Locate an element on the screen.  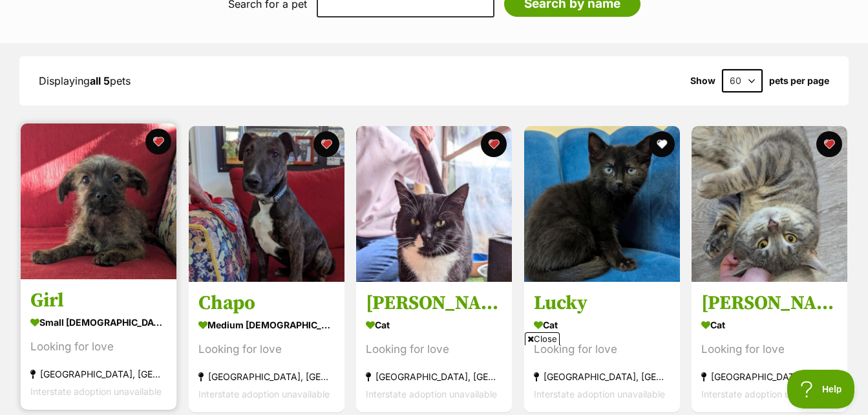
span: Close is located at coordinates (542, 339).